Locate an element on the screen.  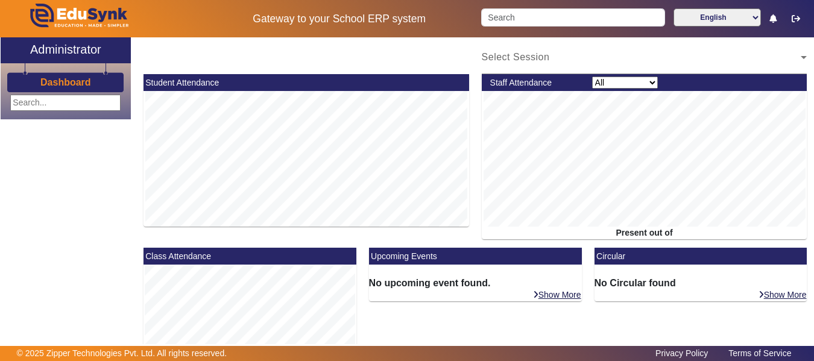
h2: Administrator is located at coordinates (66, 49).